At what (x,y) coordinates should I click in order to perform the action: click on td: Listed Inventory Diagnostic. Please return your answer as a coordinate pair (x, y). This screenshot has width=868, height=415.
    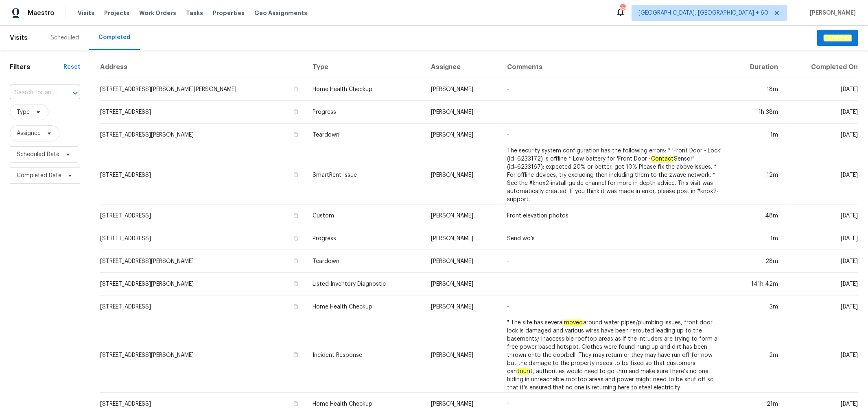
    Looking at the image, I should click on (365, 284).